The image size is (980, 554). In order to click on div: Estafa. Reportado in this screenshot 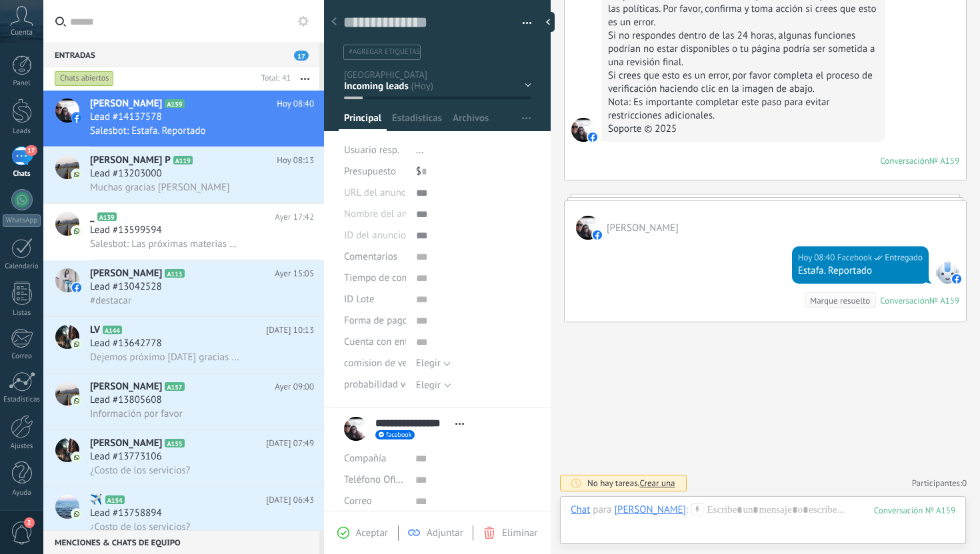, I will do `click(860, 271)`.